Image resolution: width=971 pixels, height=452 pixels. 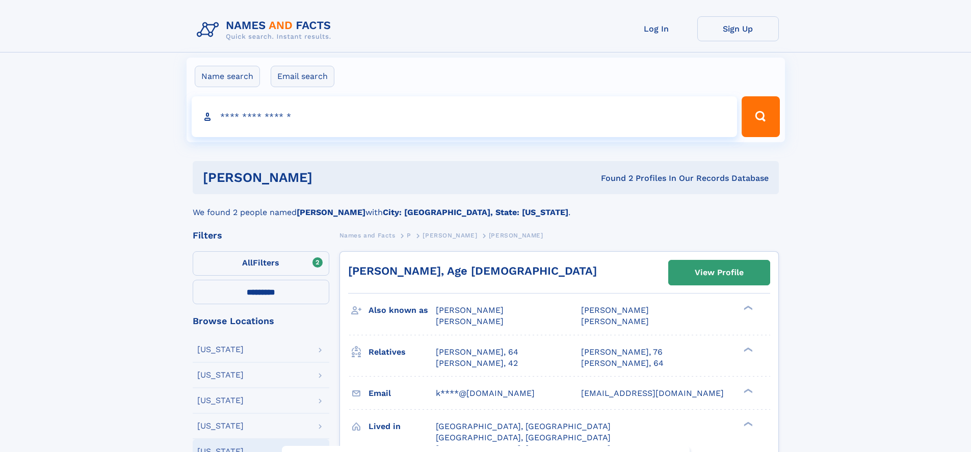 I want to click on input: search input, so click(x=464, y=117).